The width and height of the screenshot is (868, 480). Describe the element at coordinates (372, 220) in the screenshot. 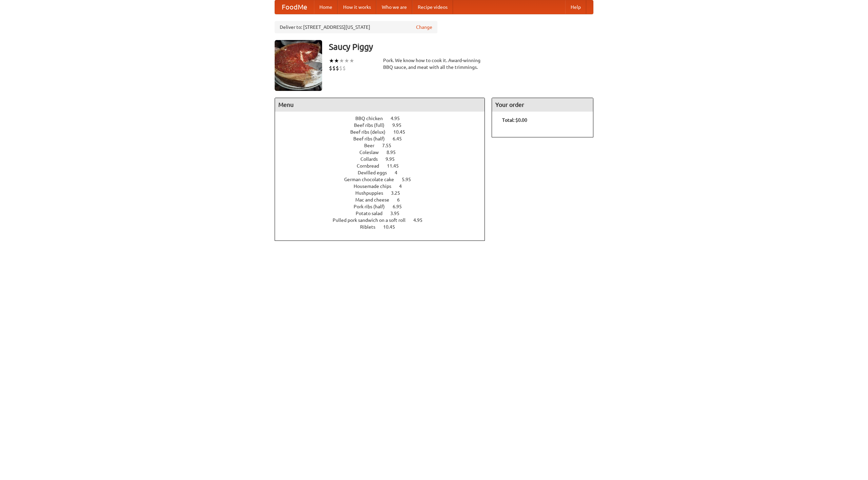

I see `span: Pulled pork sandwich on a soft roll` at that location.